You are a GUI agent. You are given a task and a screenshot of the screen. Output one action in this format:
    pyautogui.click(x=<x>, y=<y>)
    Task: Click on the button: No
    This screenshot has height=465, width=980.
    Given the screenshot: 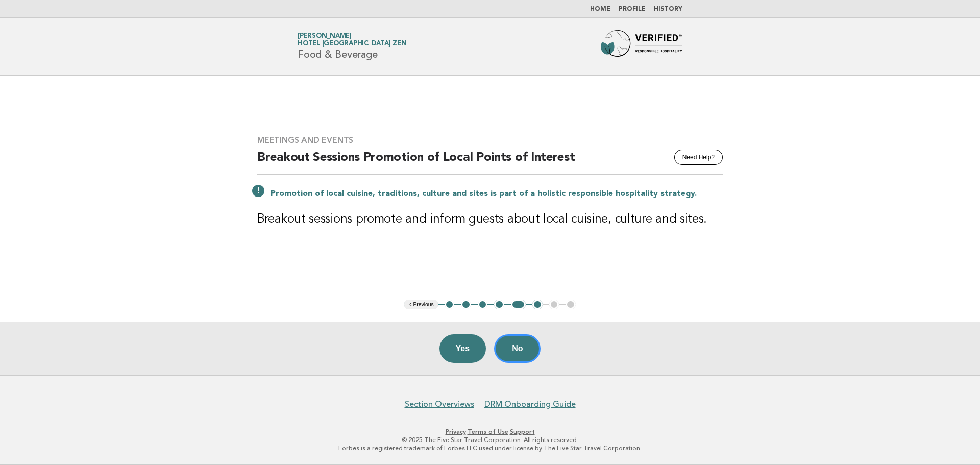 What is the action you would take?
    pyautogui.click(x=517, y=349)
    